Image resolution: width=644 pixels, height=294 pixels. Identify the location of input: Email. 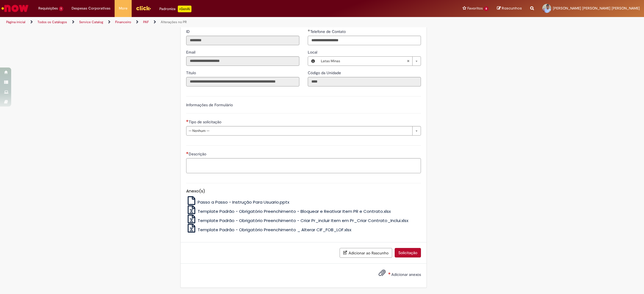
(243, 61).